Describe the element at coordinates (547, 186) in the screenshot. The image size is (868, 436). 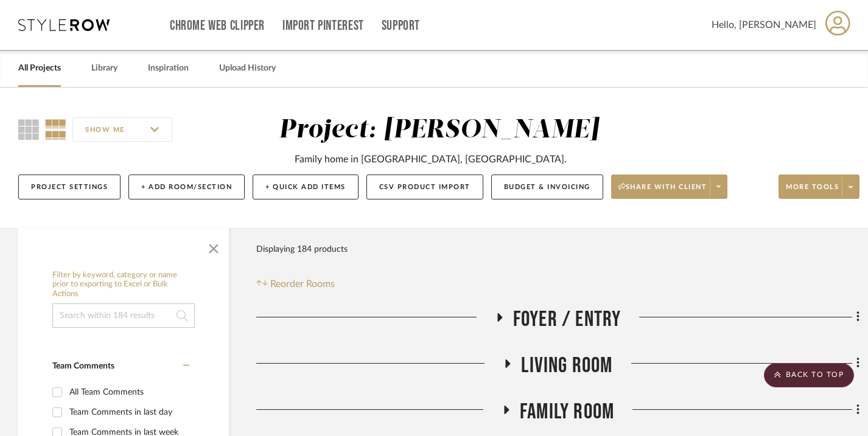
I see `button: Budget & Invoicing` at that location.